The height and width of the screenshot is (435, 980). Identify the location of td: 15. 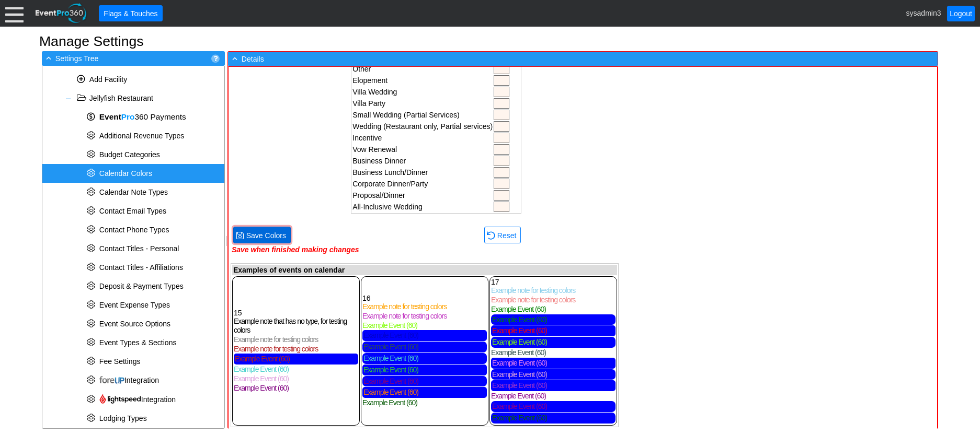
(296, 351).